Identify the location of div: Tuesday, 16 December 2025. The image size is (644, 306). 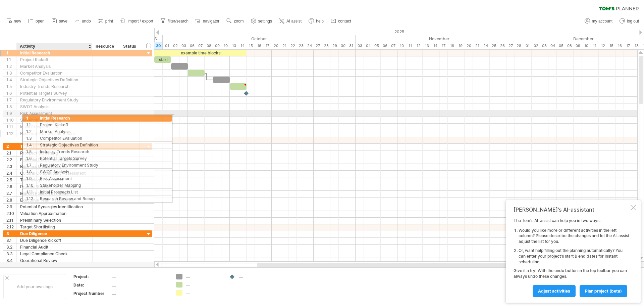
(619, 46).